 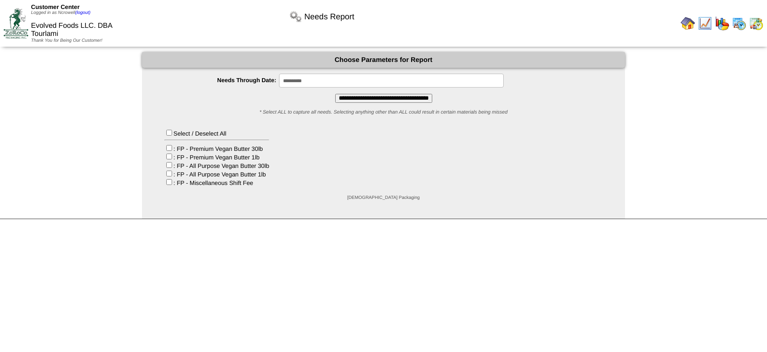 What do you see at coordinates (383, 112) in the screenshot?
I see `div: * Select ALL to capture all needs. Selecting anything other than ALL could result in certain mate...` at bounding box center [383, 112].